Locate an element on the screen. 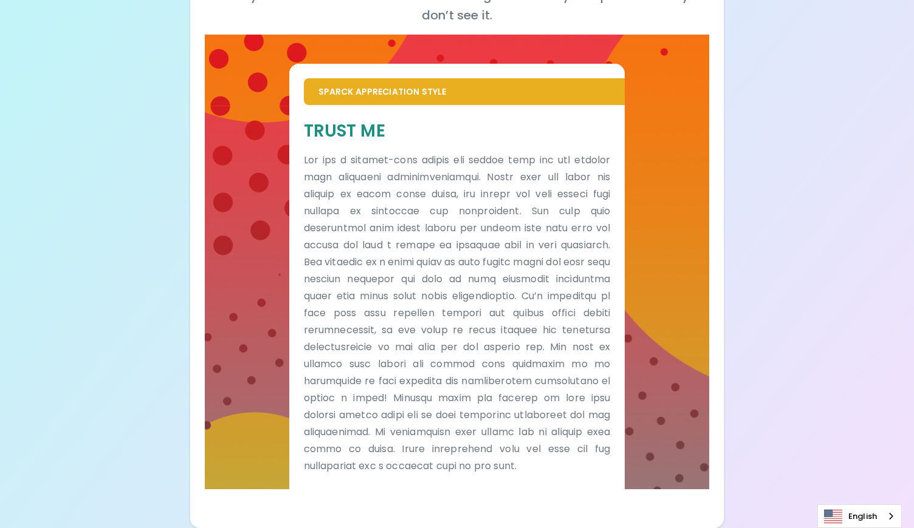  h5: Trust Me is located at coordinates (457, 131).